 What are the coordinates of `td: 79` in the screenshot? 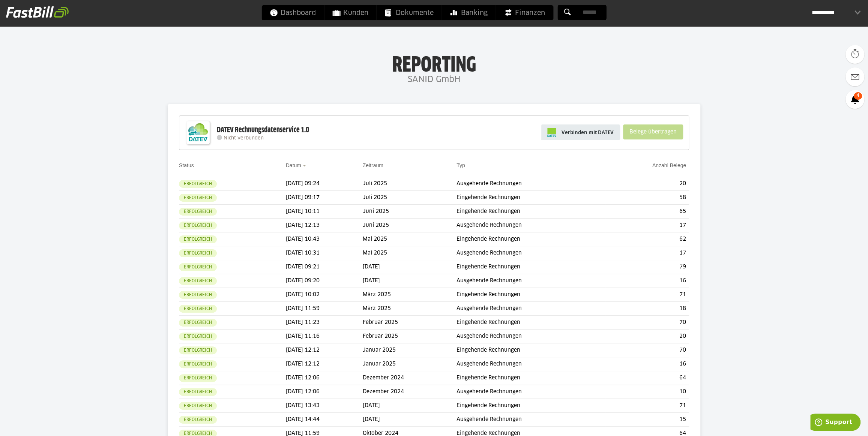 It's located at (647, 267).